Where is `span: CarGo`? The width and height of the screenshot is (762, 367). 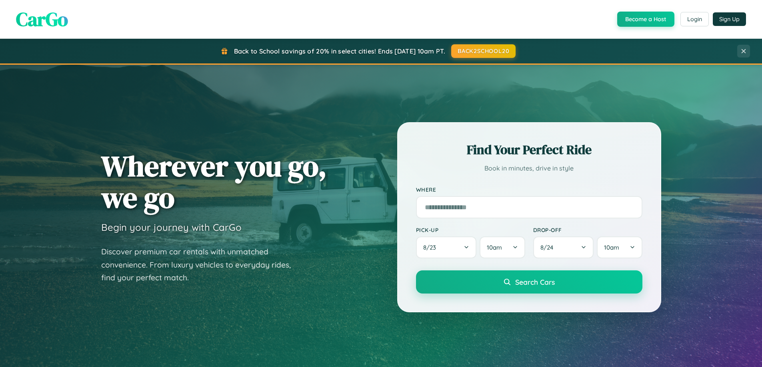 span: CarGo is located at coordinates (42, 19).